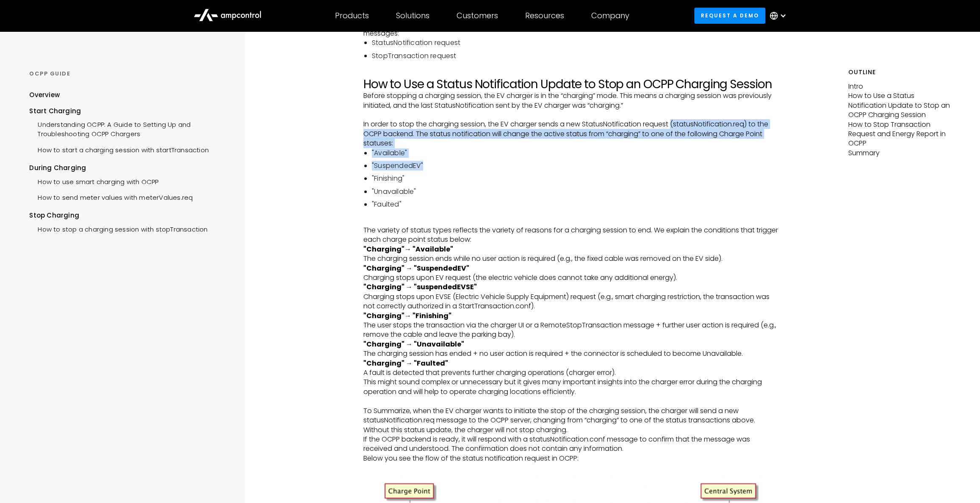  What do you see at coordinates (127, 215) in the screenshot?
I see `div: Stop Charging` at bounding box center [127, 215].